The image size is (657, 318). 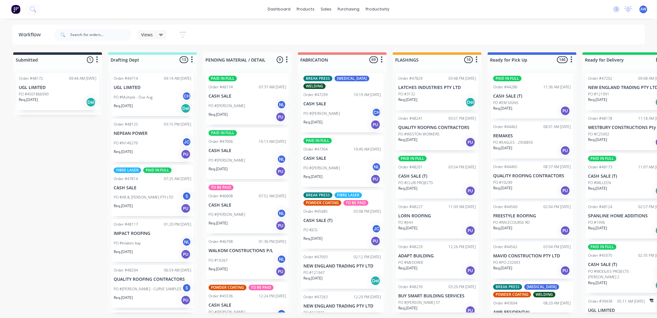 What do you see at coordinates (503, 183) in the screenshot?
I see `p: PO #10290` at bounding box center [503, 183].